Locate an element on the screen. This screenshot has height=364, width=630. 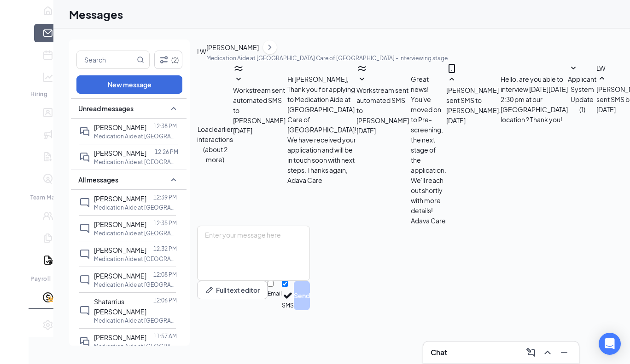
div: Open Intercom Messenger is located at coordinates (609, 344).